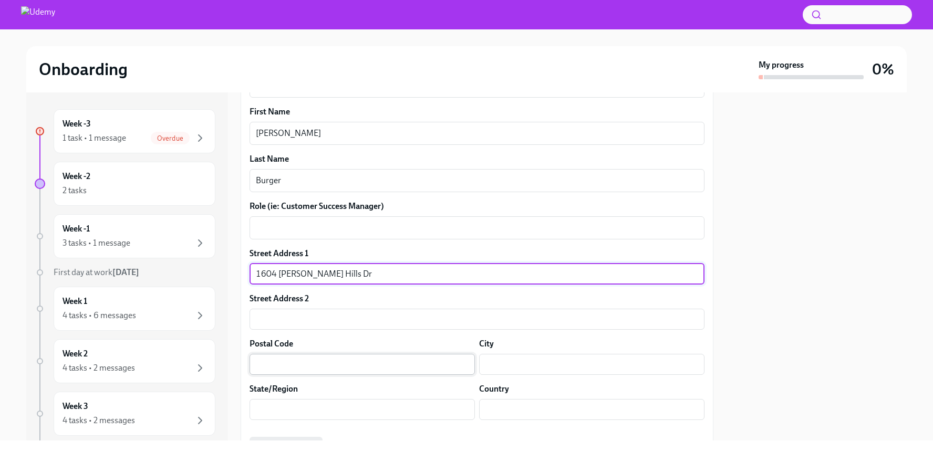 The image size is (933, 452). Describe the element at coordinates (96, 272) in the screenshot. I see `span: First day at work` at that location.